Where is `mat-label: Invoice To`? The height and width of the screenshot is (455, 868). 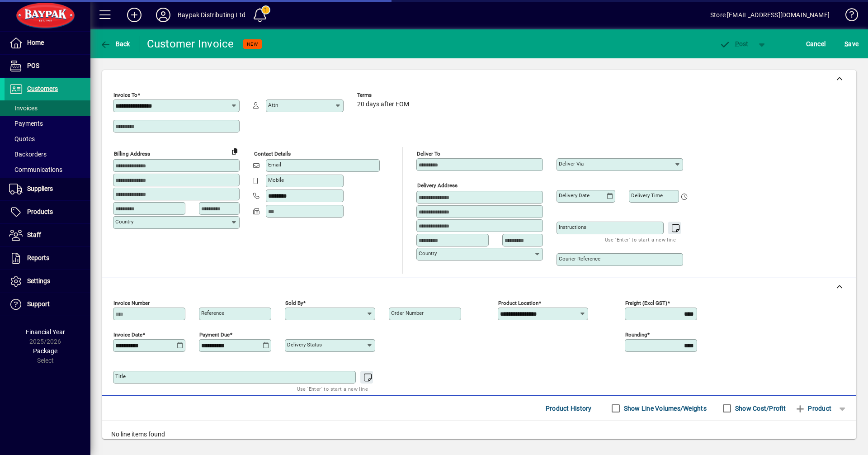 mat-label: Invoice To is located at coordinates (125, 95).